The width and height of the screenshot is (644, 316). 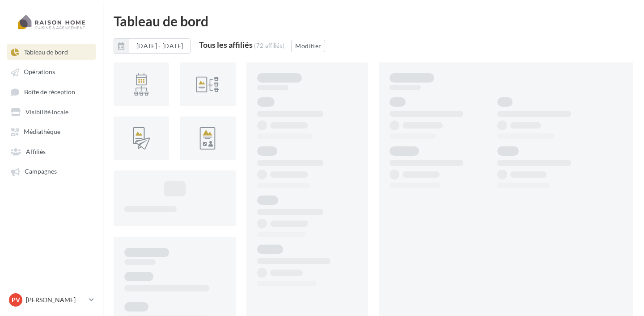 What do you see at coordinates (51, 92) in the screenshot?
I see `a: Boîte de réception` at bounding box center [51, 92].